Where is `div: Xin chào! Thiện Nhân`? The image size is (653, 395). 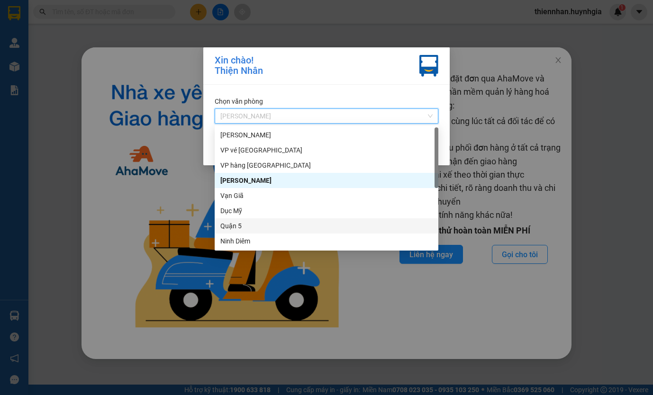
div: Xin chào! Thiện Nhân is located at coordinates (239, 66).